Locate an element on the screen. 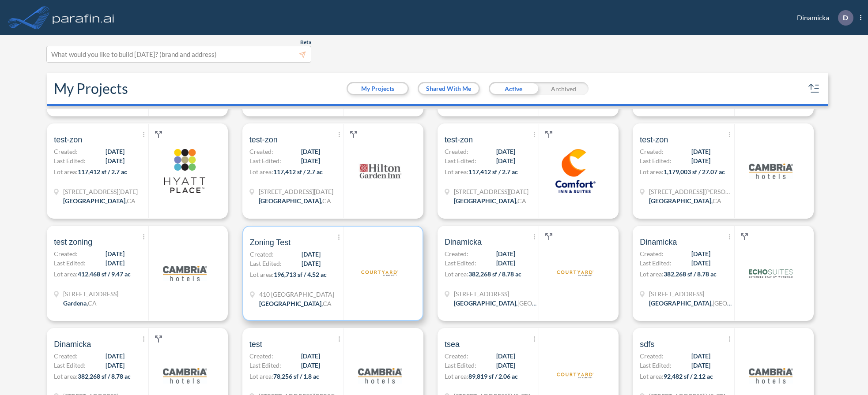 The height and width of the screenshot is (395, 868). h2: My Projects is located at coordinates (91, 89).